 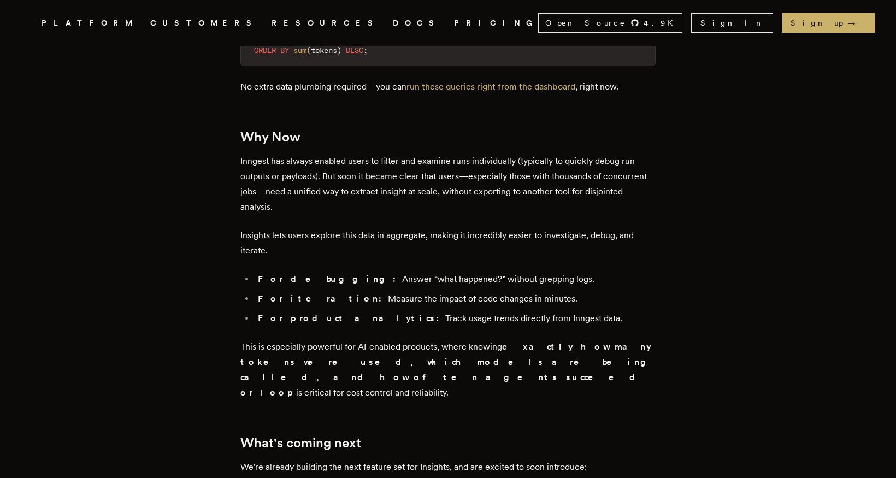 I want to click on span: RESOURCES, so click(x=326, y=23).